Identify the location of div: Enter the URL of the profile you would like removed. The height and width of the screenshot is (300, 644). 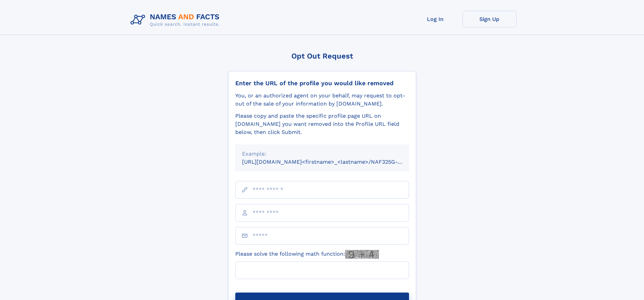
(322, 83).